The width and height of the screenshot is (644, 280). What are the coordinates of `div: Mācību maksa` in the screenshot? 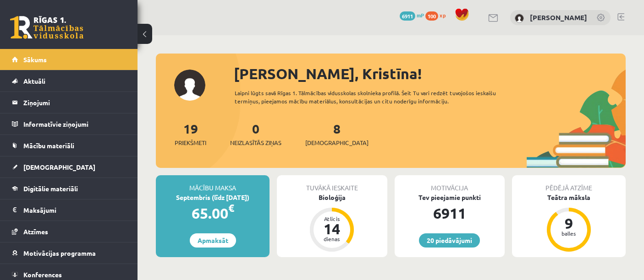 It's located at (213, 184).